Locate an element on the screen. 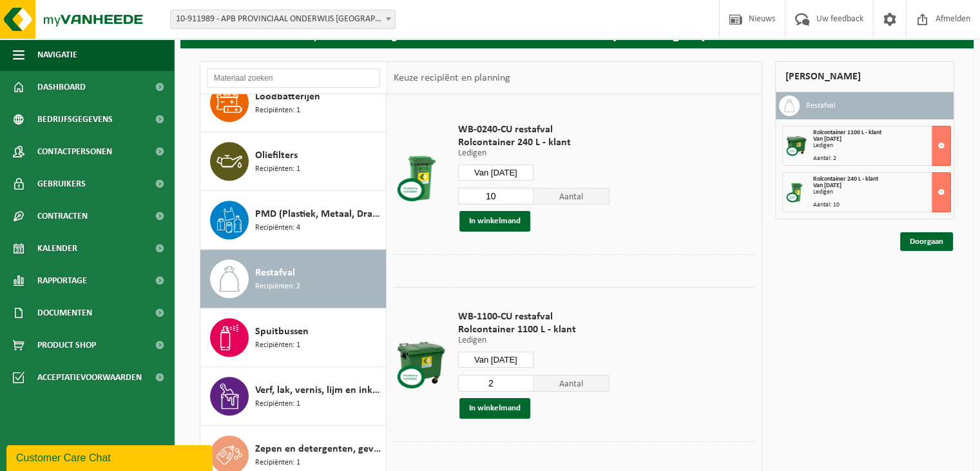 The height and width of the screenshot is (471, 980). span: Product Shop is located at coordinates (66, 345).